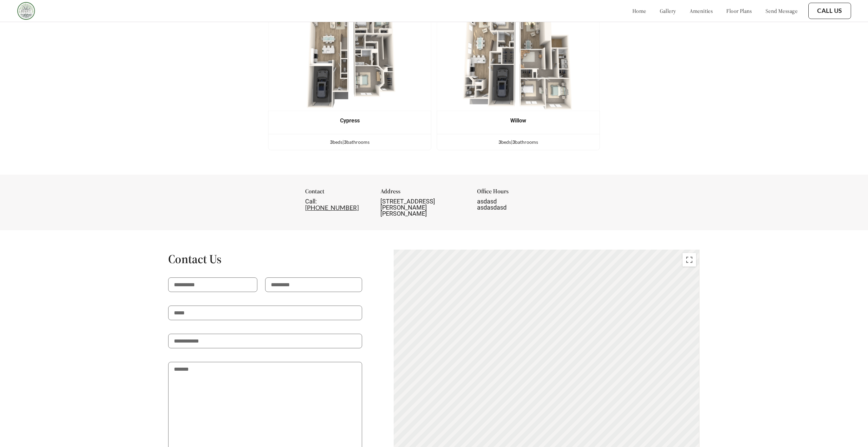 The image size is (868, 447). What do you see at coordinates (338, 193) in the screenshot?
I see `div: Contact` at bounding box center [338, 193].